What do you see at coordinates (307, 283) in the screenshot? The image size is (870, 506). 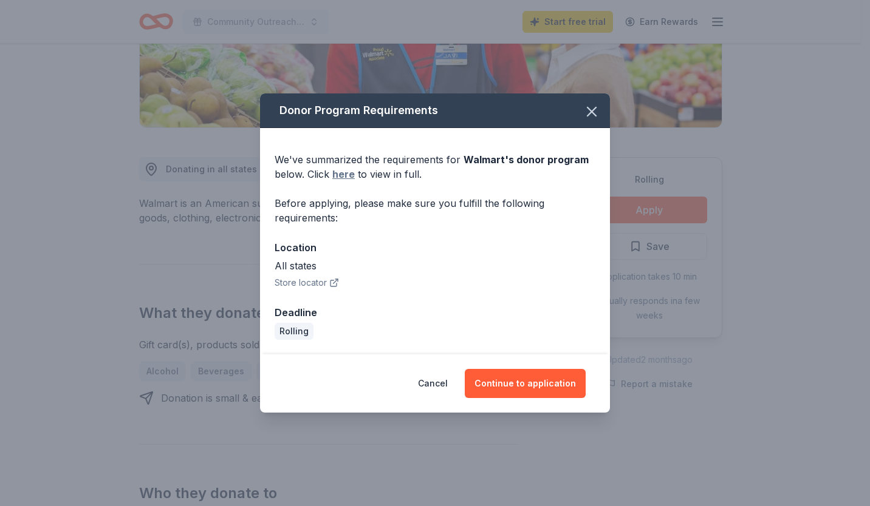 I see `button: Store locator` at bounding box center [307, 283].